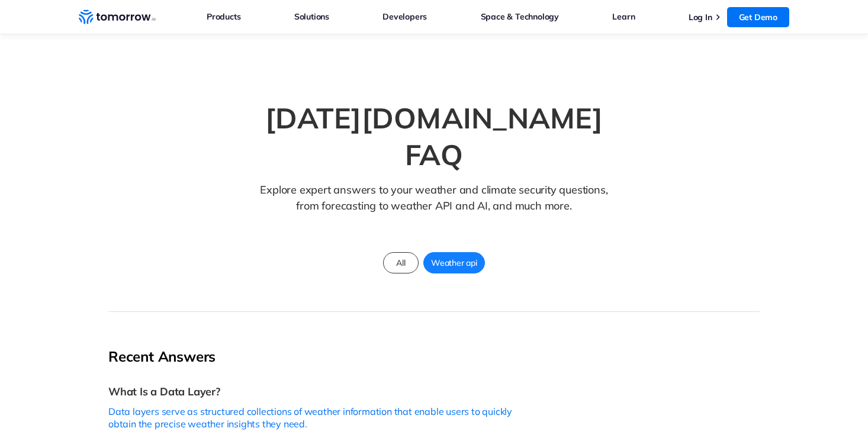  I want to click on a: Developers, so click(404, 17).